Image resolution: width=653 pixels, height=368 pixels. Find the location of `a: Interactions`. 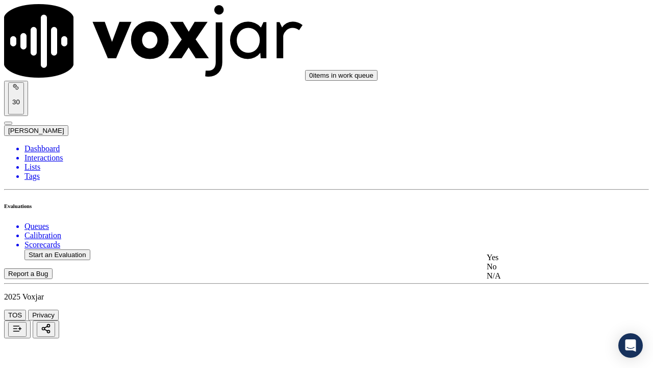

a: Interactions is located at coordinates (337, 158).